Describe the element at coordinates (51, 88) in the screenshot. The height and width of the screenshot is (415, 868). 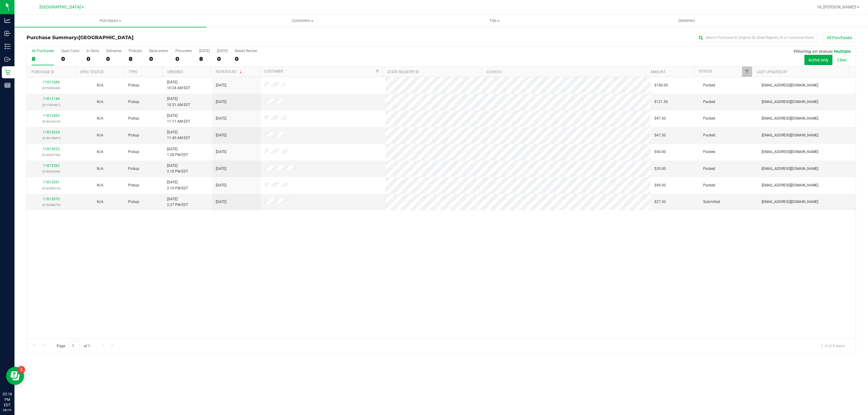
I see `p: (315982046)` at that location.